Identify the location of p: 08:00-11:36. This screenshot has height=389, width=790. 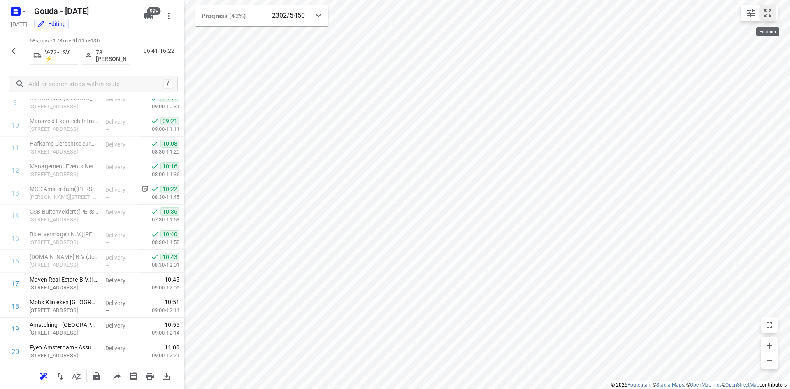
(159, 174).